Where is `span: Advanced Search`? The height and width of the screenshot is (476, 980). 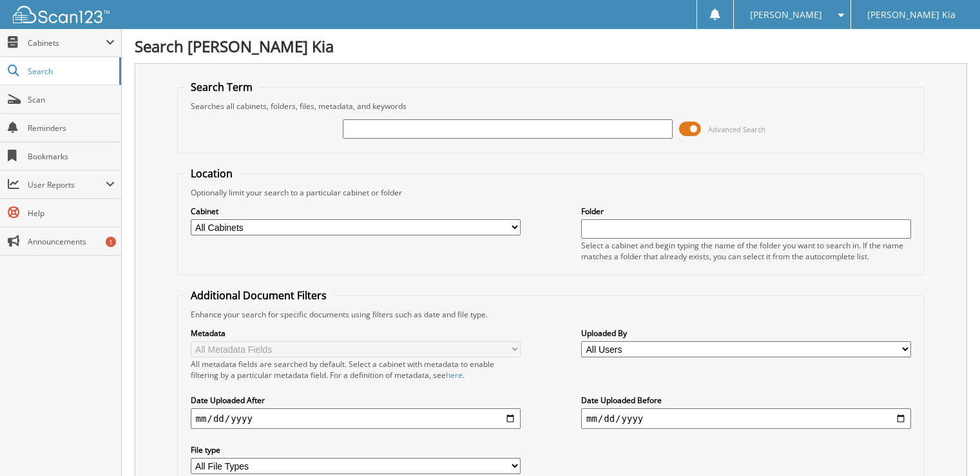
span: Advanced Search is located at coordinates (736, 129).